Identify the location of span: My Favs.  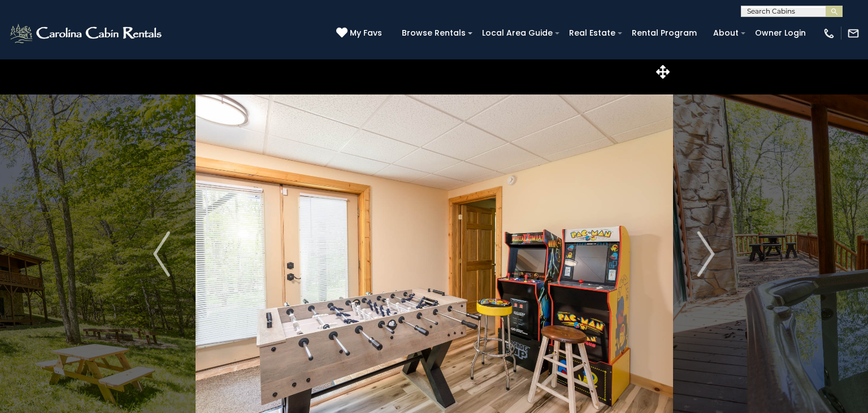
(366, 33).